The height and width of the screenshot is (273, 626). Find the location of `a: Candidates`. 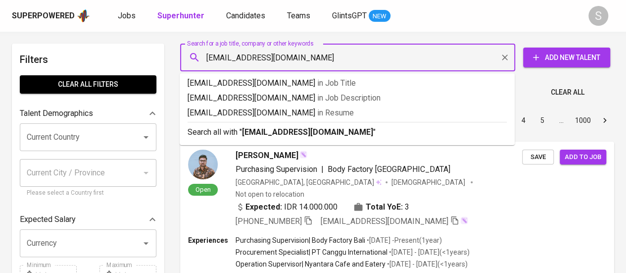

a: Candidates is located at coordinates (246, 16).